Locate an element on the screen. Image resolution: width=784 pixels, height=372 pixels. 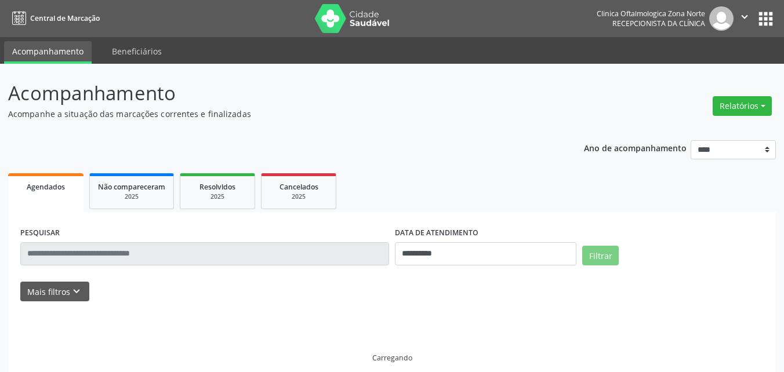
div: Carregando is located at coordinates (392, 358).